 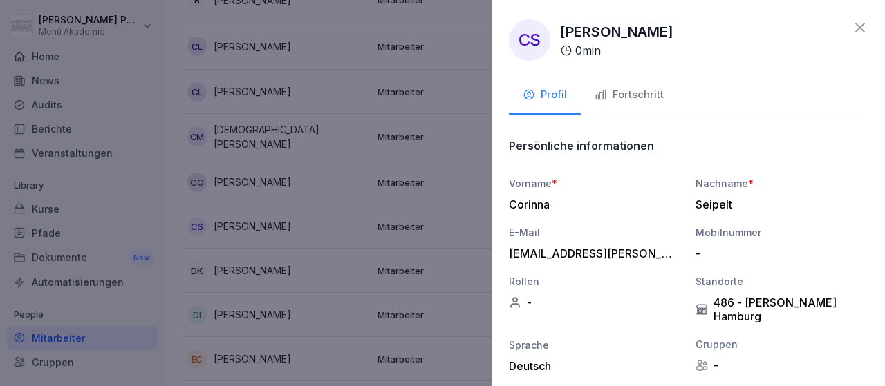 I want to click on div: Sprache, so click(x=595, y=345).